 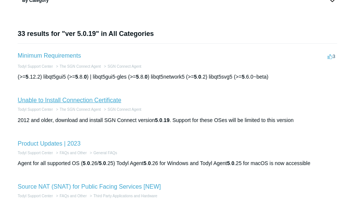 What do you see at coordinates (331, 56) in the screenshot?
I see `span: 3` at bounding box center [331, 56].